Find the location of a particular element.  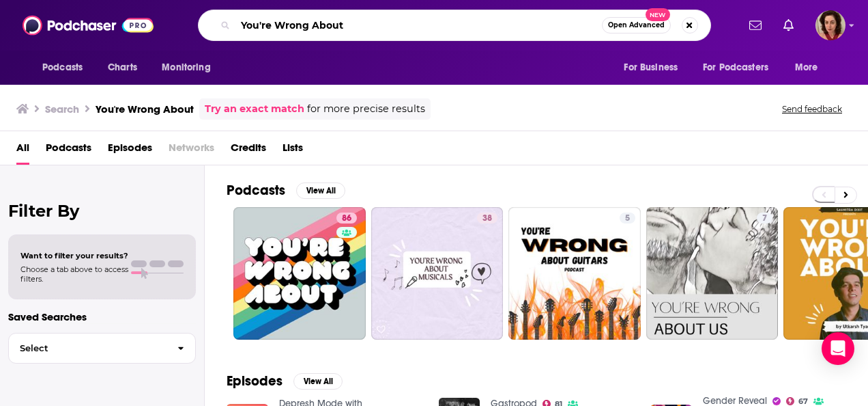

div: Open Intercom Messenger is located at coordinates (838, 348).